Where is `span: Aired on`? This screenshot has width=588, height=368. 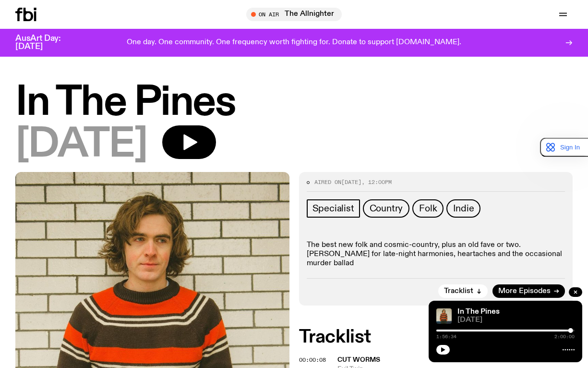
span: Aired on is located at coordinates (328, 182).